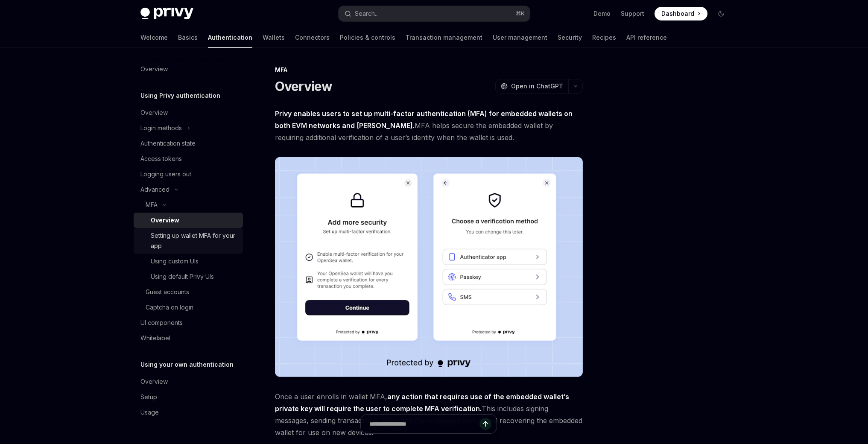  What do you see at coordinates (633, 13) in the screenshot?
I see `a: Support` at bounding box center [633, 13].